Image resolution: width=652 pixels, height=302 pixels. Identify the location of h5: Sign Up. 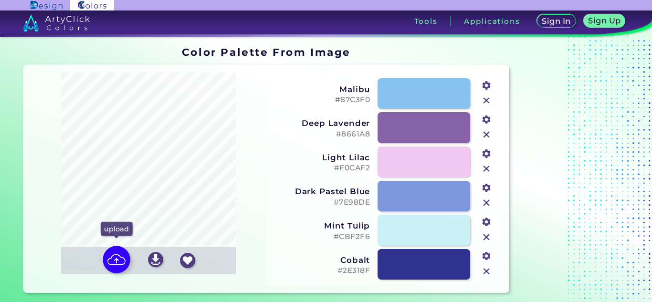
(605, 21).